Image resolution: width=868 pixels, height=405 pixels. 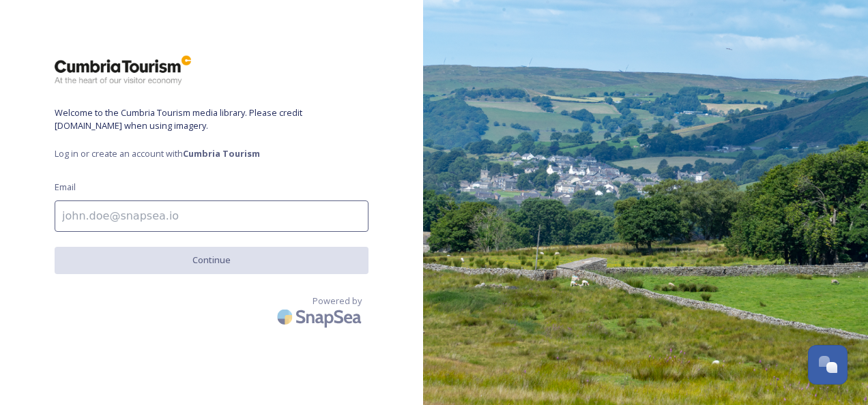 I want to click on span: Email, so click(x=65, y=187).